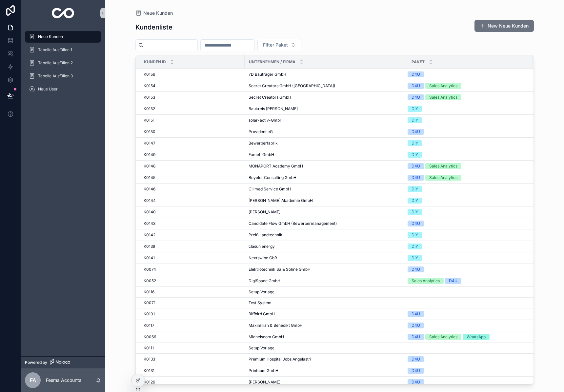 The height and width of the screenshot is (392, 564). What do you see at coordinates (150, 155) in the screenshot?
I see `span: K0149` at bounding box center [150, 155].